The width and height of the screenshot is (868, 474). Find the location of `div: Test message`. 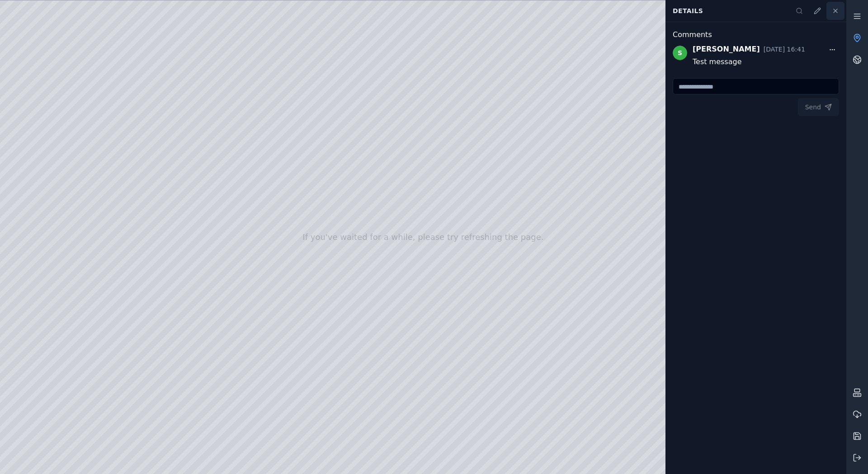

div: Test message is located at coordinates (766, 62).